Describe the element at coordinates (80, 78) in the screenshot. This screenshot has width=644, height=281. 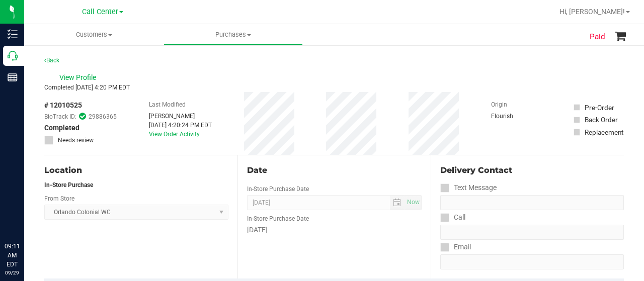
I see `span: View Profile` at that location.